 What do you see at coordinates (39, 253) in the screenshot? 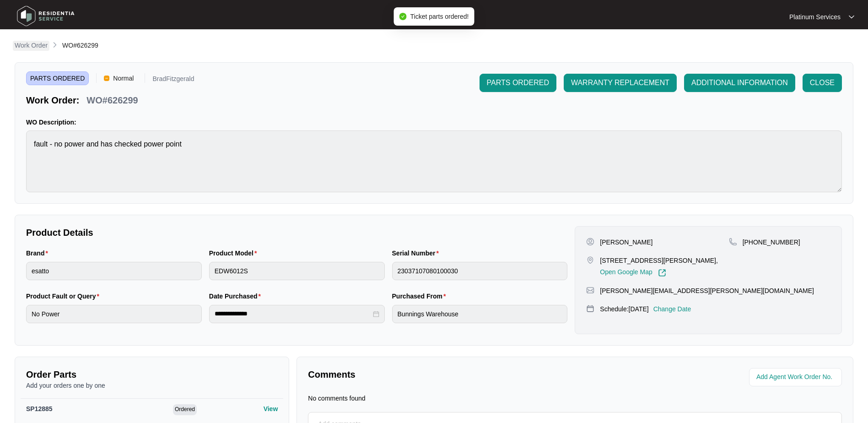
I see `label: Brand` at bounding box center [39, 253].